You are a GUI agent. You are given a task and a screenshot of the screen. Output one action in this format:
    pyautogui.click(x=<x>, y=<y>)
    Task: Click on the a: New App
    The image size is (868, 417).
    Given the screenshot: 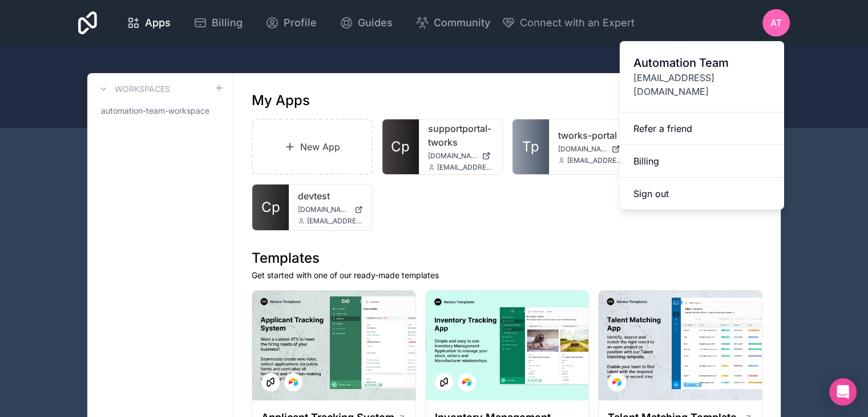 What is the action you would take?
    pyautogui.click(x=312, y=147)
    